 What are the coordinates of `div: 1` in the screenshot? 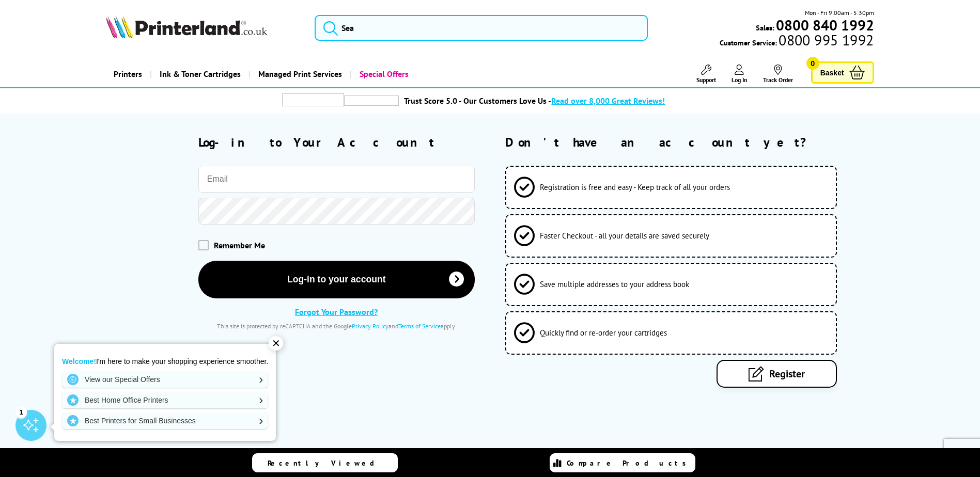 It's located at (21, 412).